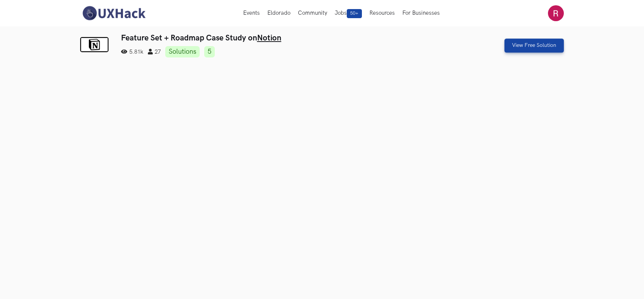 The height and width of the screenshot is (299, 644). Describe the element at coordinates (534, 45) in the screenshot. I see `a: View Free Solution` at that location.